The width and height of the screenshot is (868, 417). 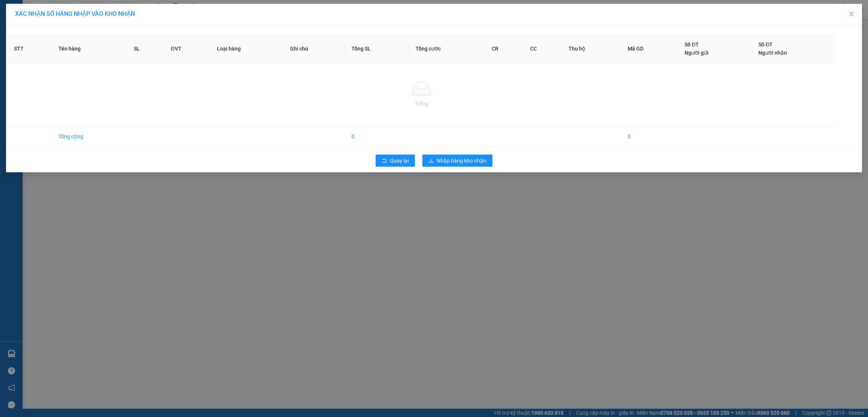 What do you see at coordinates (90, 49) in the screenshot?
I see `th: Tên hàng` at bounding box center [90, 49].